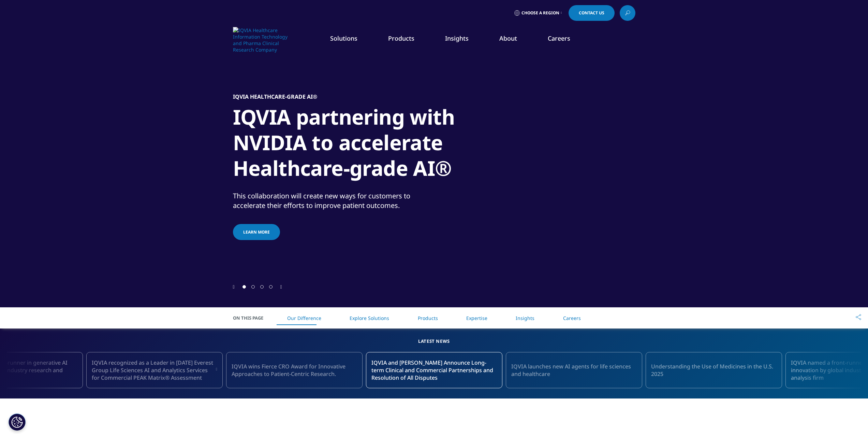 The image size is (868, 434). I want to click on button: Cookie - indstillinger, so click(17, 422).